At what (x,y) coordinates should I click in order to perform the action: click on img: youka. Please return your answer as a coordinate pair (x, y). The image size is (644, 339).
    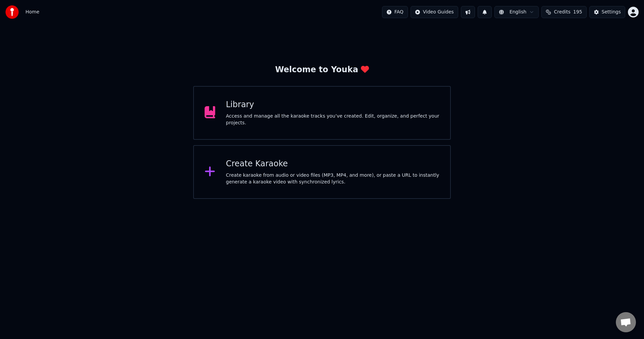
    Looking at the image, I should click on (12, 12).